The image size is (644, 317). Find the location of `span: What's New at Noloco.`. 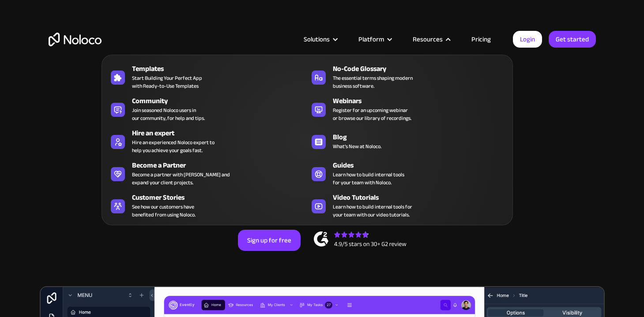

span: What's New at Noloco. is located at coordinates (357, 146).